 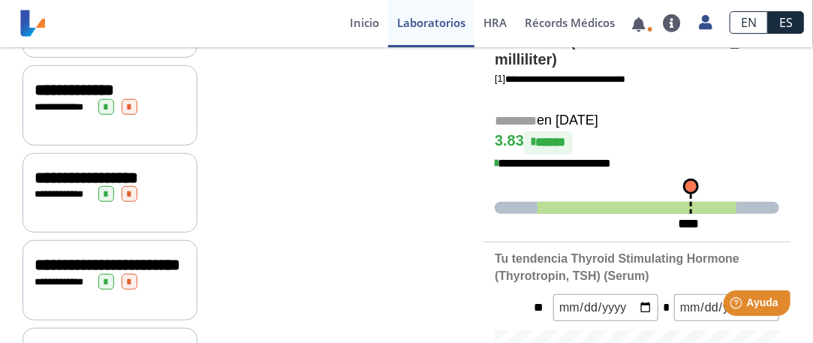 What do you see at coordinates (636, 51) in the screenshot?
I see `h4: 0.46 - 4.68 (1.0 microinternational_unit / milliliter)` at bounding box center [636, 51].